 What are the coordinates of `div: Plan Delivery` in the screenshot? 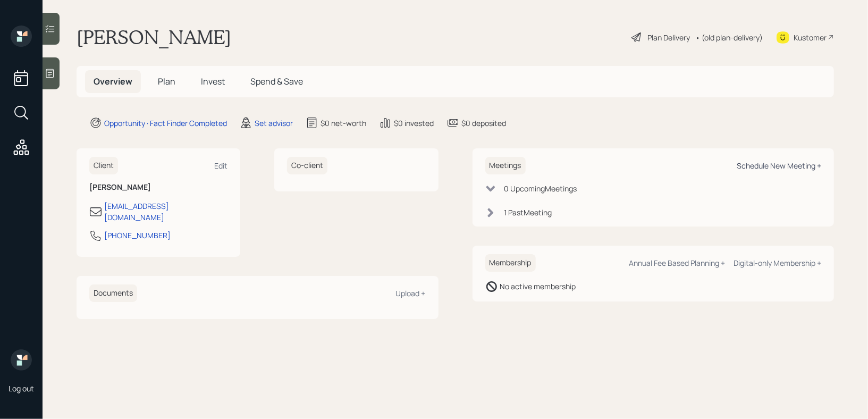 It's located at (669, 37).